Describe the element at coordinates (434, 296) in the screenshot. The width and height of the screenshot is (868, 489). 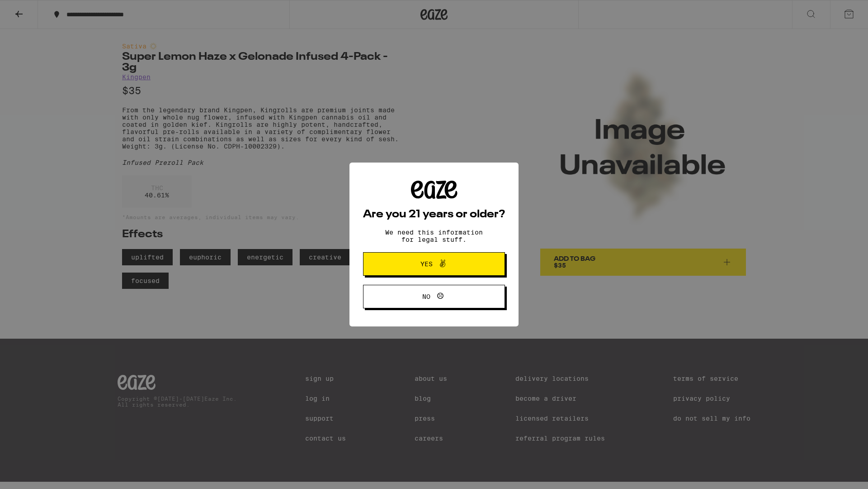
I see `button: No` at that location.